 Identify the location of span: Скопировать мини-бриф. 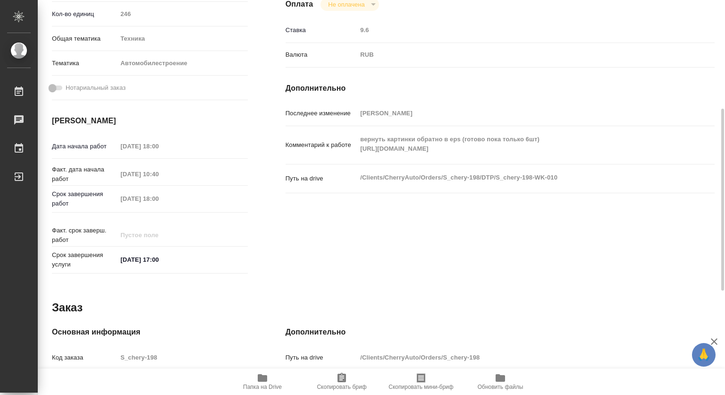
(421, 387).